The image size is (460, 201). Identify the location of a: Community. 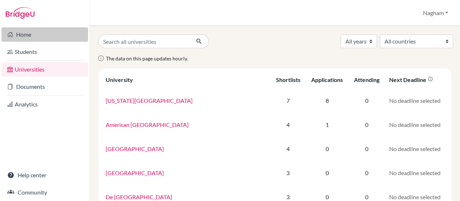
(45, 192).